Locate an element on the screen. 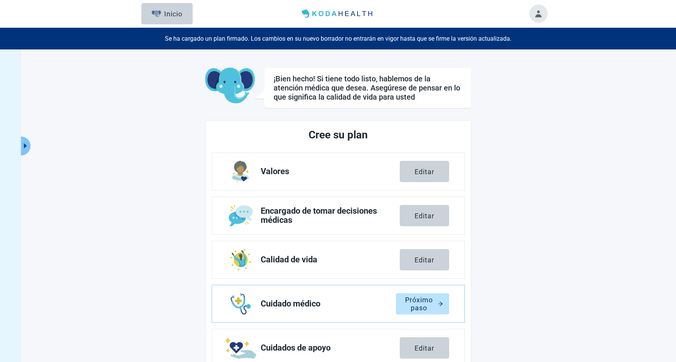 The width and height of the screenshot is (676, 362). a: Editar Calidad de vida section is located at coordinates (338, 259).